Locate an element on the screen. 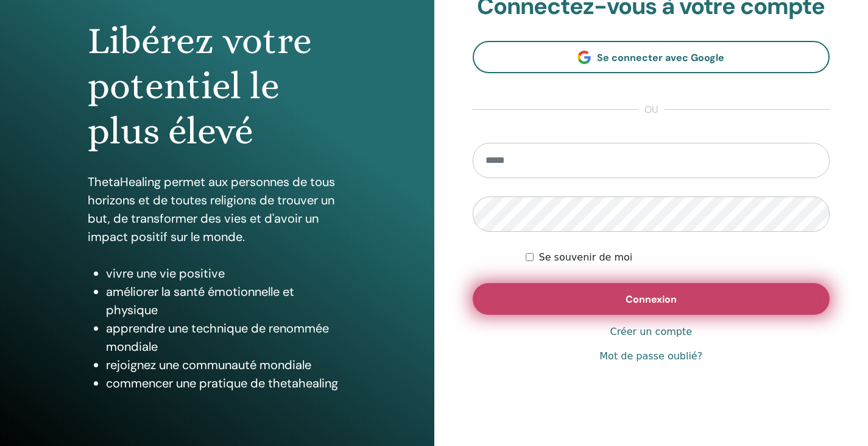 This screenshot has width=868, height=446. span: Connexion is located at coordinates (651, 299).